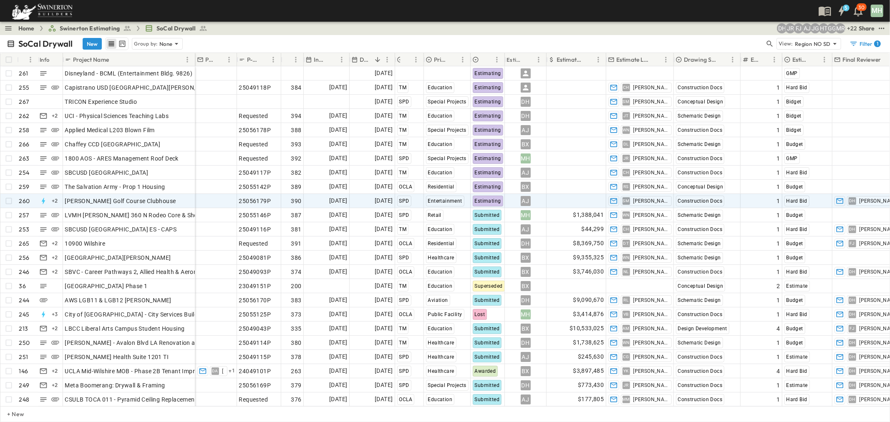  What do you see at coordinates (526, 116) in the screenshot?
I see `div: DH` at bounding box center [526, 116].